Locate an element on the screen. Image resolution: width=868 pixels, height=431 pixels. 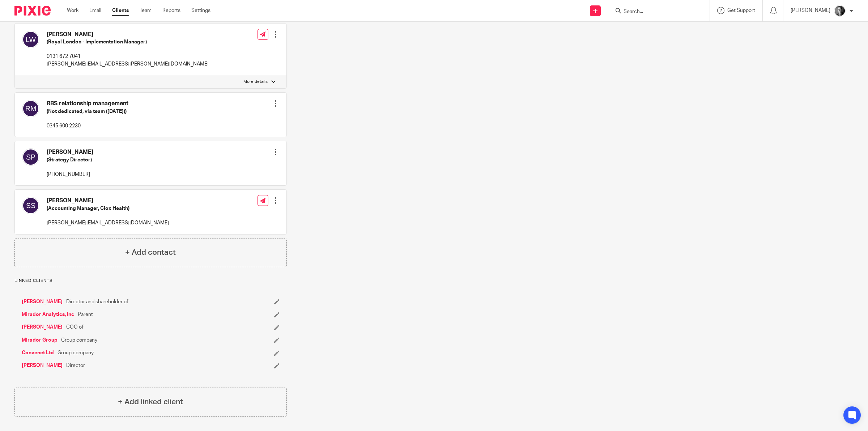
span: Director and shareholder of is located at coordinates (97, 302).